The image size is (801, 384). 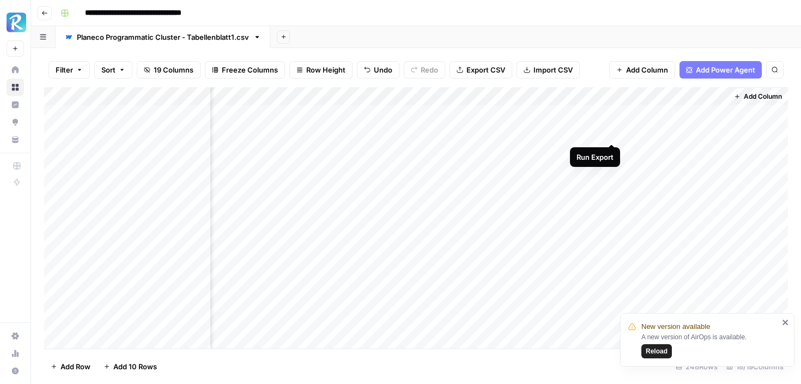 I want to click on div: A new version of AirOps is available., so click(x=710, y=345).